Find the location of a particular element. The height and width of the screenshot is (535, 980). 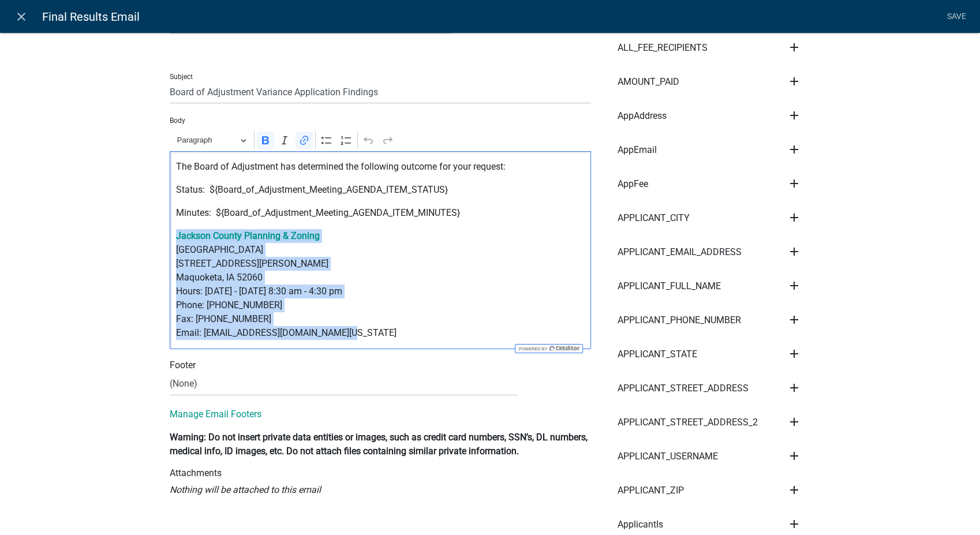

span: Powered by is located at coordinates (532, 349).